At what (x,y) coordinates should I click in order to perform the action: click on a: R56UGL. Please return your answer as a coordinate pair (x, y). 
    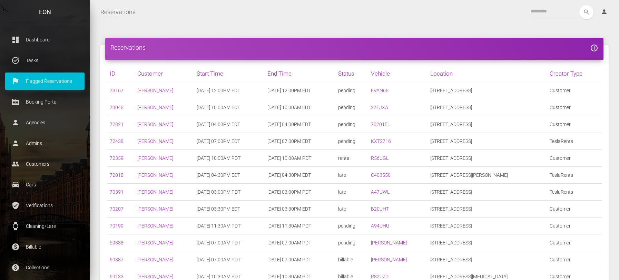
    Looking at the image, I should click on (380, 158).